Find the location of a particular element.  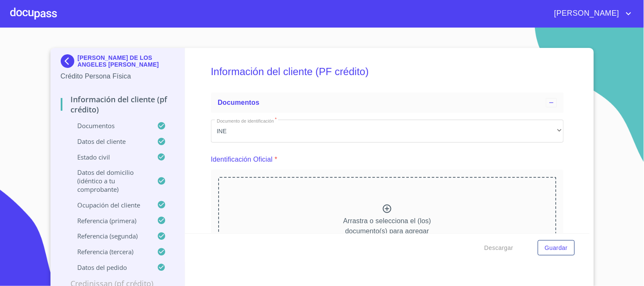

button: Descargar is located at coordinates (499, 248).